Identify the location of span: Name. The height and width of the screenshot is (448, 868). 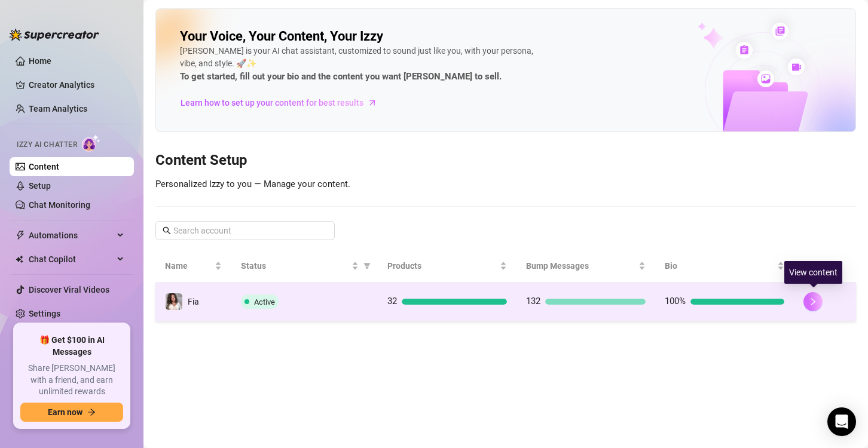
(188, 266).